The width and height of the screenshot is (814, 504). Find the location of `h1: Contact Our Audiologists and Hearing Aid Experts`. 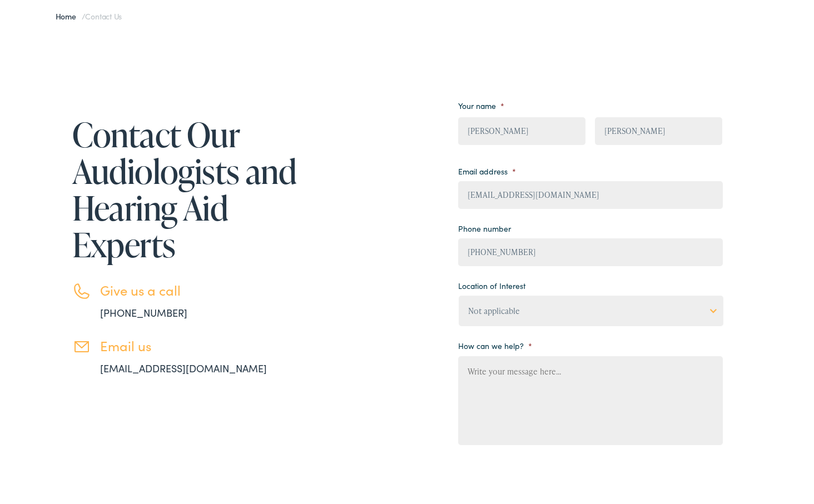

h1: Contact Our Audiologists and Hearing Aid Experts is located at coordinates (186, 187).